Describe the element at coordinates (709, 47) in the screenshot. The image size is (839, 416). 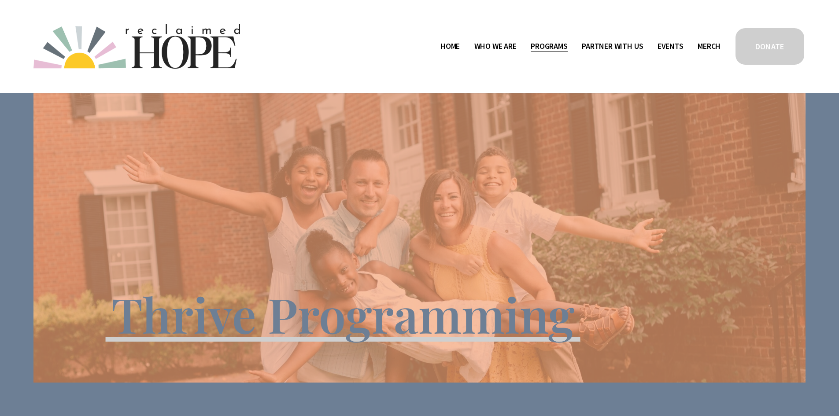
I see `a: Merch` at that location.